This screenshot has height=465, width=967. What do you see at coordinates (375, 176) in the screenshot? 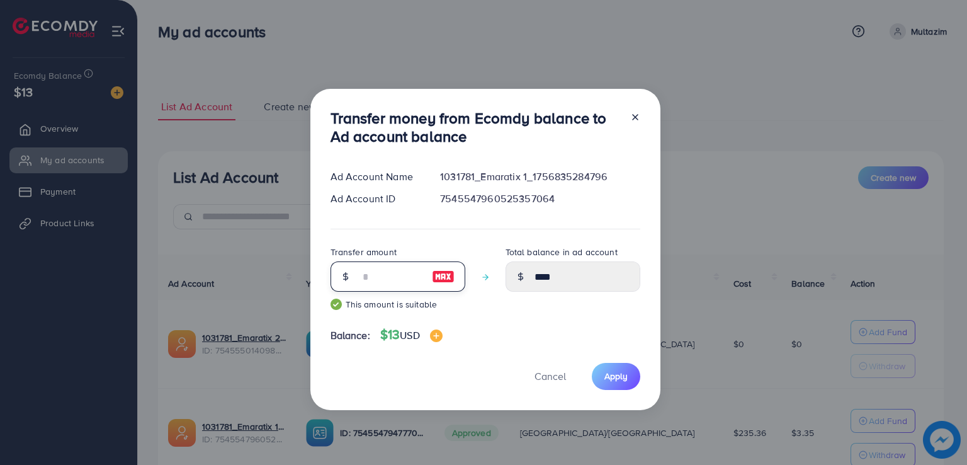
I see `div: Ad Account Name` at bounding box center [375, 176].